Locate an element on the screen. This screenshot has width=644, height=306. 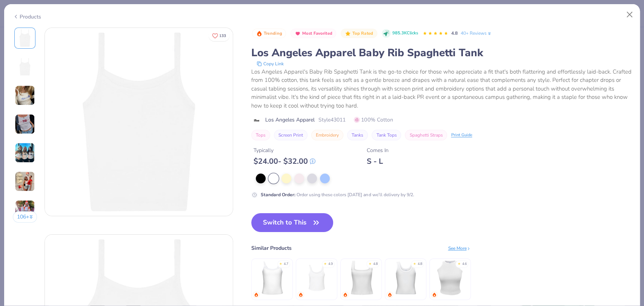
button: Tanks is located at coordinates (357, 135).